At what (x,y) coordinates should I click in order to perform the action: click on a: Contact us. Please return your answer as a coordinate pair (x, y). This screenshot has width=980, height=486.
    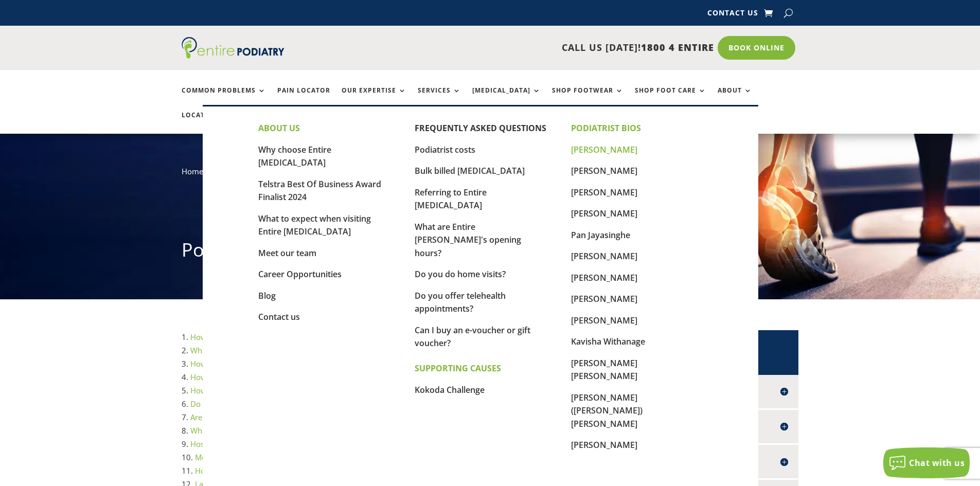
    Looking at the image, I should click on (279, 317).